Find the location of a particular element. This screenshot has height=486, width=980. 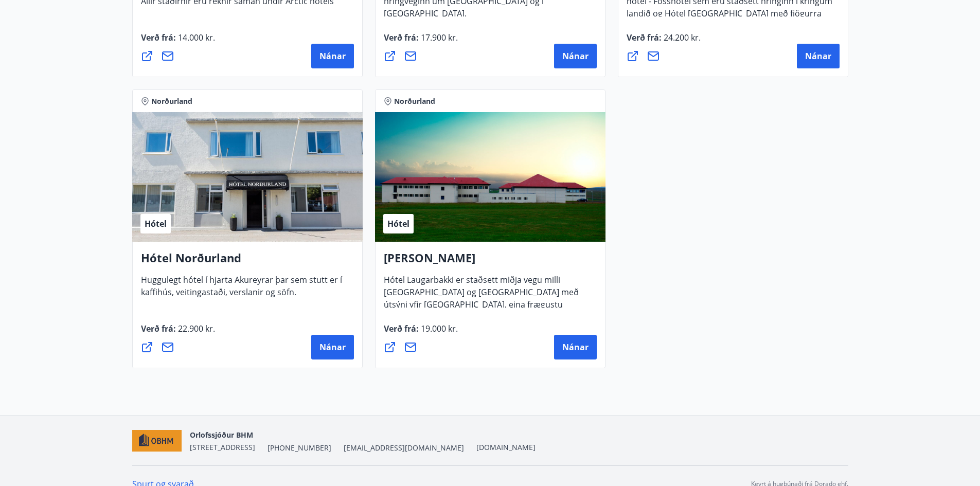

span: Orlofssjóður BHM is located at coordinates (221, 435).